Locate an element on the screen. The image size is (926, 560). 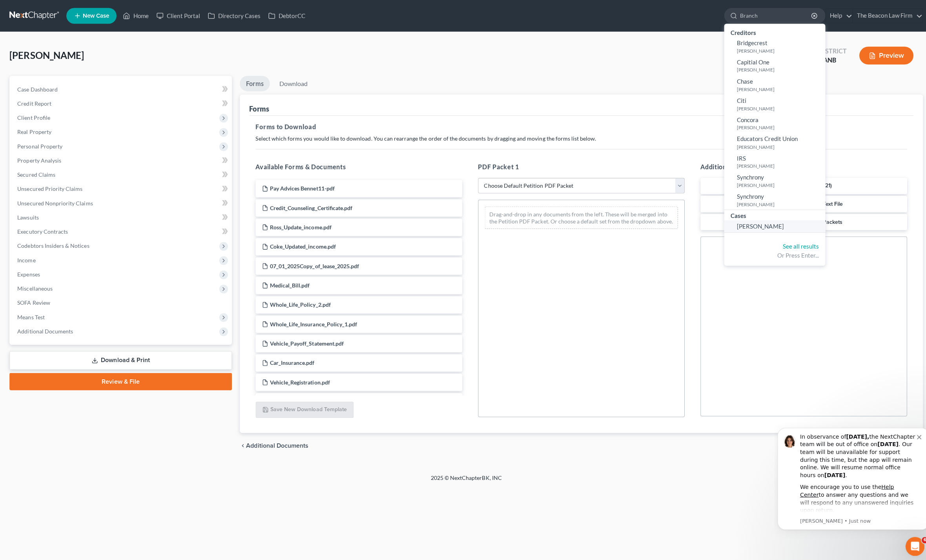
img: Profile image for Emma is located at coordinates (16, 65).